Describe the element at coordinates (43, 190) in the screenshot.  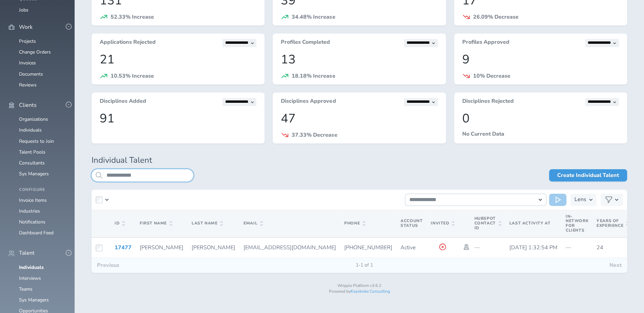
I see `h4: Configure` at that location.